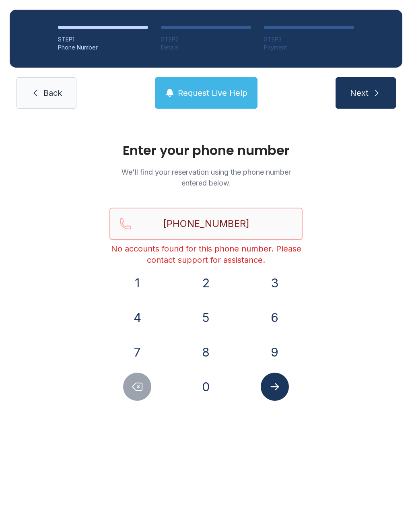  What do you see at coordinates (206, 318) in the screenshot?
I see `button: 5` at bounding box center [206, 318].